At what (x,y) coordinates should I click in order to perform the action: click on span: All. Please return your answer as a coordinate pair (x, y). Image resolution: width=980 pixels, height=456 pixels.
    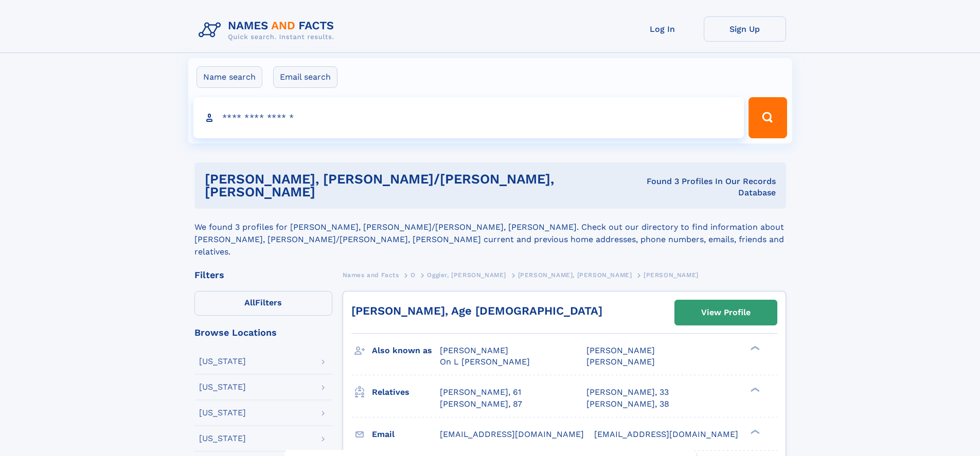
    Looking at the image, I should click on (250, 303).